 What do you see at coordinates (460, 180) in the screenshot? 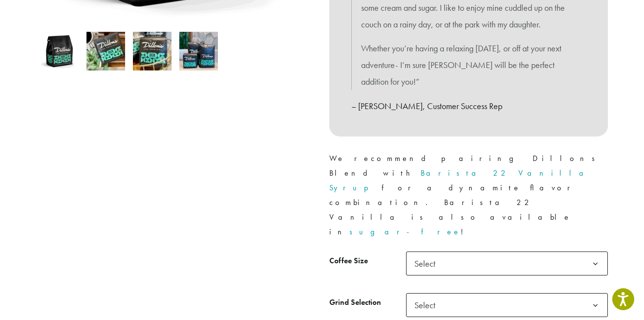
I see `a: Barista 22 Vanilla Syrup` at bounding box center [460, 180].